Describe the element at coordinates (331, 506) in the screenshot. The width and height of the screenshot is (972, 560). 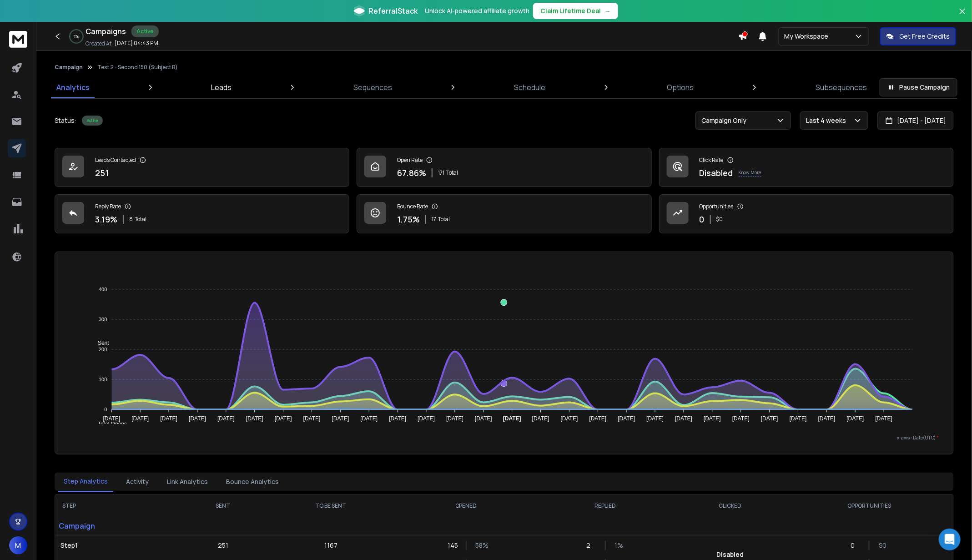
I see `th: TO BE SENT` at that location.